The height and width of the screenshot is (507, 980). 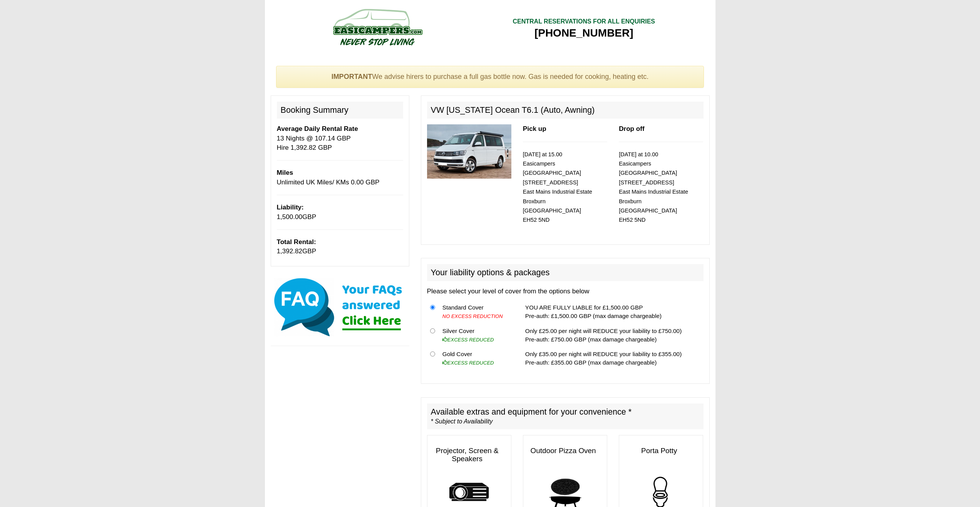 I want to click on p: 13 Nights @ 107.14 GBP Hire 1,392.82 GBP, so click(x=340, y=138).